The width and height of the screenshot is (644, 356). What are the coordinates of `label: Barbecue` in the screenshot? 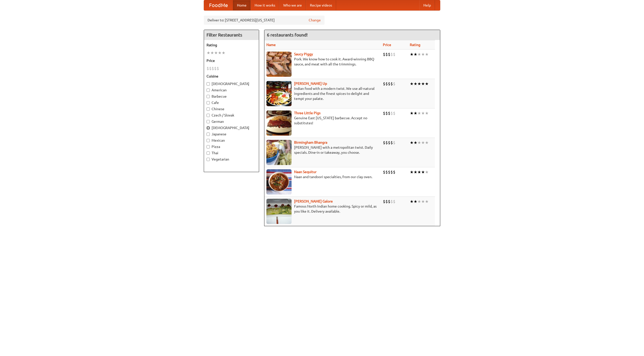 It's located at (232, 96).